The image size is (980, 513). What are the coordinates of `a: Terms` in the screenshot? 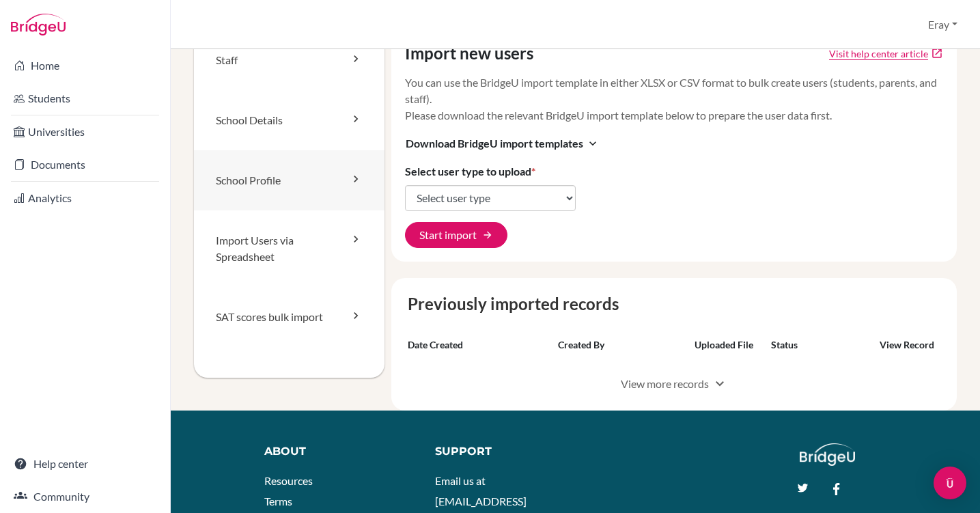 It's located at (278, 501).